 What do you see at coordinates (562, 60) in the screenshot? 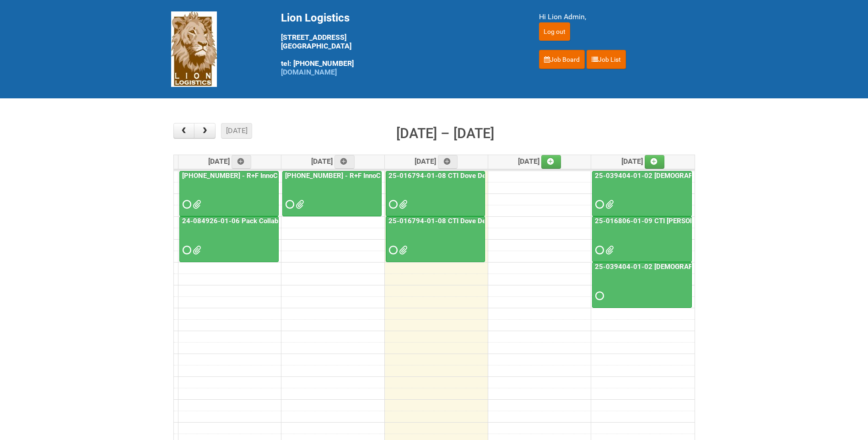
I see `a: Job Board` at bounding box center [562, 60].